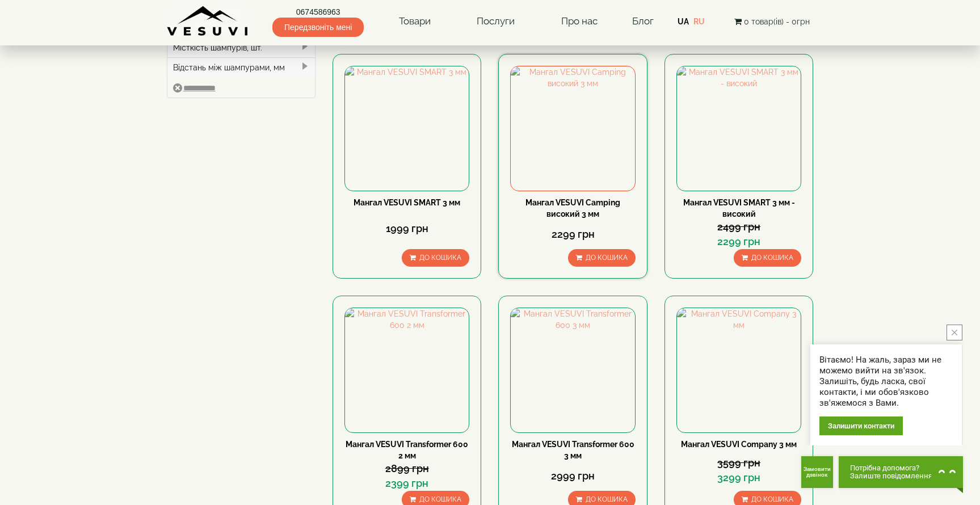 The image size is (980, 505). I want to click on a: Товари, so click(415, 21).